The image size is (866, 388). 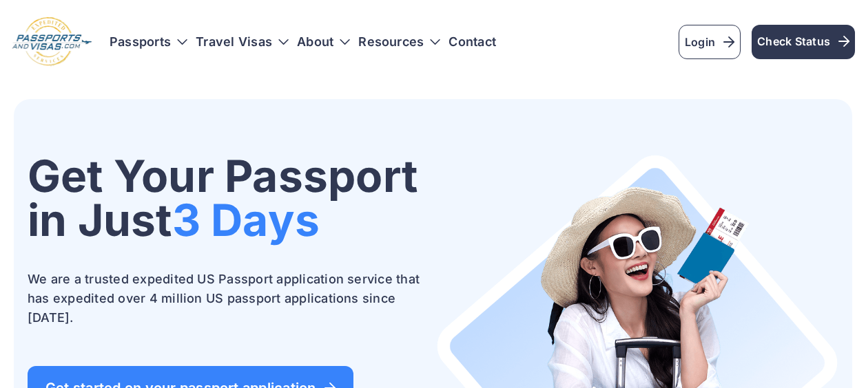 I want to click on a: Check Status, so click(x=803, y=42).